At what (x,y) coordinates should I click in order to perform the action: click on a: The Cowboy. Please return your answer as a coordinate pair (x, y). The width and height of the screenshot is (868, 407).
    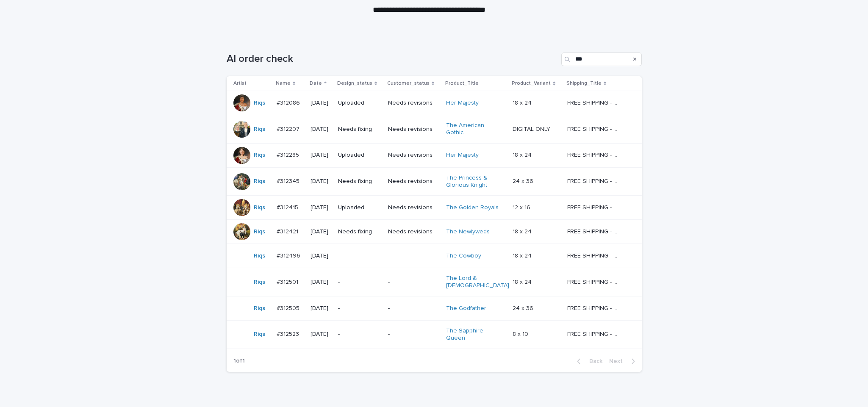
    Looking at the image, I should click on (463, 256).